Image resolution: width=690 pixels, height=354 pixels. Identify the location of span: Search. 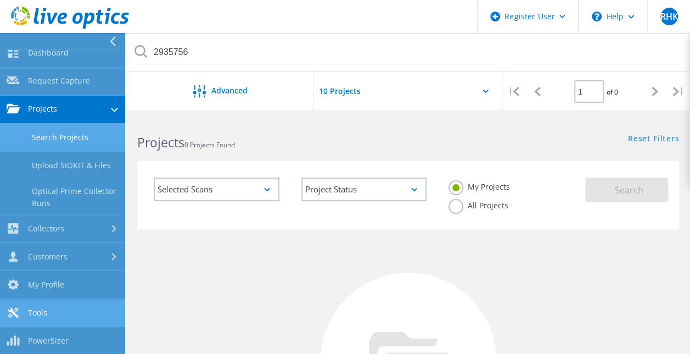
(629, 190).